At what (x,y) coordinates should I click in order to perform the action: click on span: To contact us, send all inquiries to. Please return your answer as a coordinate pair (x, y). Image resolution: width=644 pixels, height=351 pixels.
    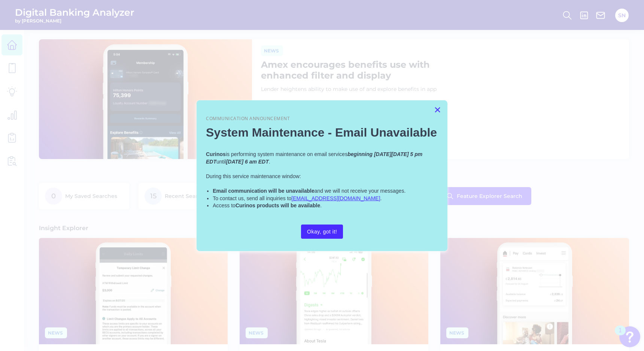
    Looking at the image, I should click on (252, 198).